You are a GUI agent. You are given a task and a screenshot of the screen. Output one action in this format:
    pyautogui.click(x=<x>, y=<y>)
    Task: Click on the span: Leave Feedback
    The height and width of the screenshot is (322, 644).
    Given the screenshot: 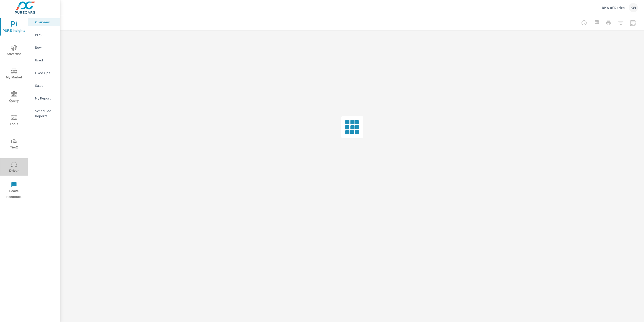 What is the action you would take?
    pyautogui.click(x=14, y=191)
    